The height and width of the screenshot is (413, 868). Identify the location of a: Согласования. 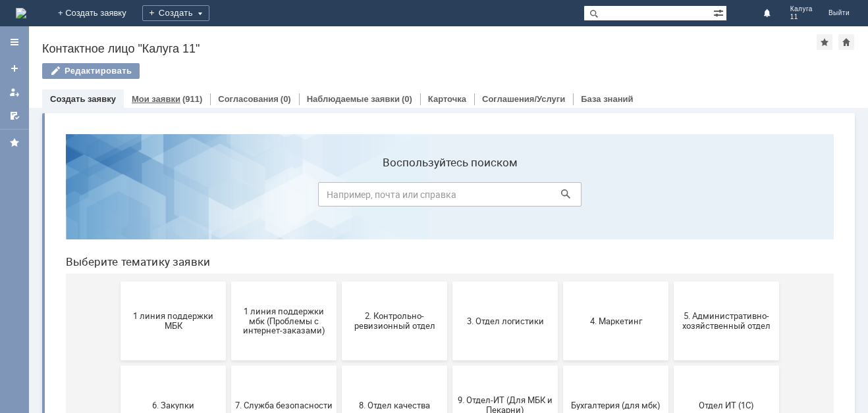
(248, 99).